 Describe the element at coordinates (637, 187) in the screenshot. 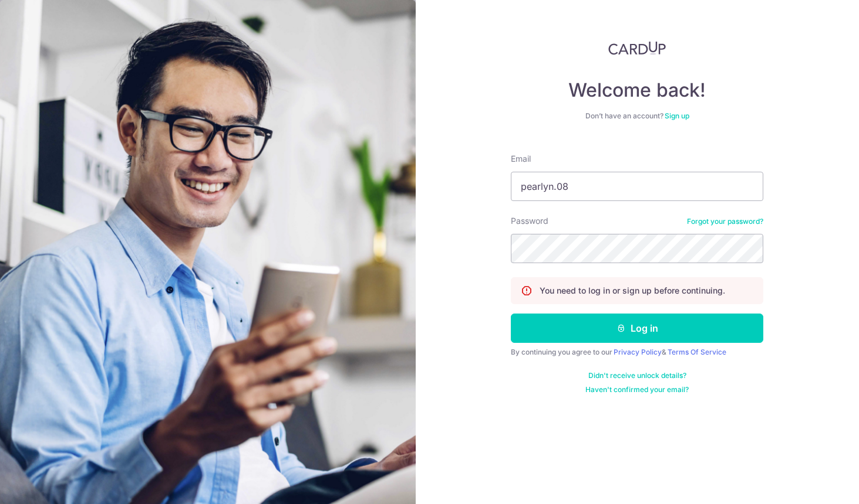

I see `input: Verified by Zero Phishing` at that location.